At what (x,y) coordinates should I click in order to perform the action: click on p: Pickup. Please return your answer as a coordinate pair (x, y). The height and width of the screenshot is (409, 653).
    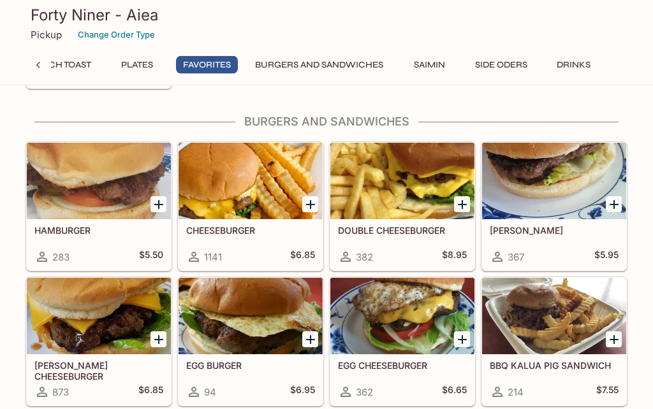
    Looking at the image, I should click on (46, 34).